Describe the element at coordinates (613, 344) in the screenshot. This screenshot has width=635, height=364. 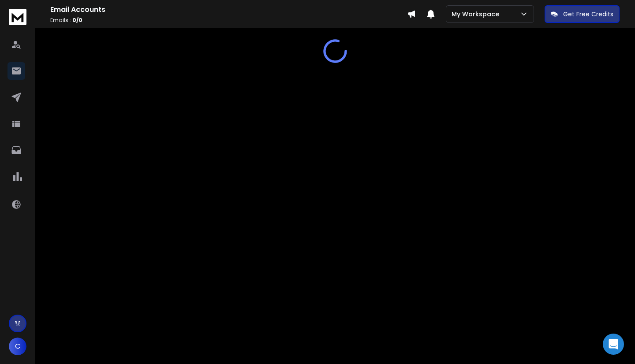
I see `div: Open Intercom Messenger` at that location.